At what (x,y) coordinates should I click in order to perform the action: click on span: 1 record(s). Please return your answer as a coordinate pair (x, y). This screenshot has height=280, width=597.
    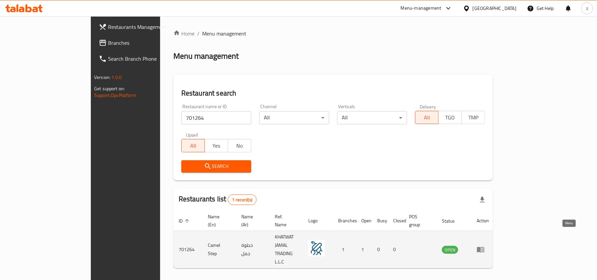
    Looking at the image, I should click on (242, 200).